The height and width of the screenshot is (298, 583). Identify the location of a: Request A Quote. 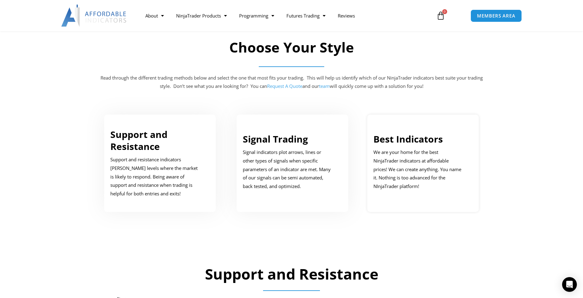
(284, 86).